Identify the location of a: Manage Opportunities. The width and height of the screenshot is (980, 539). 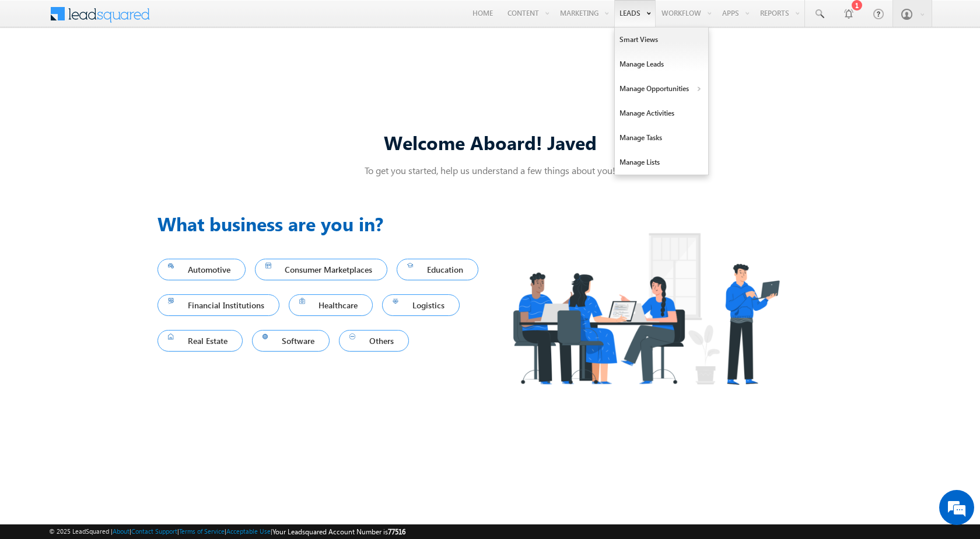
(661, 88).